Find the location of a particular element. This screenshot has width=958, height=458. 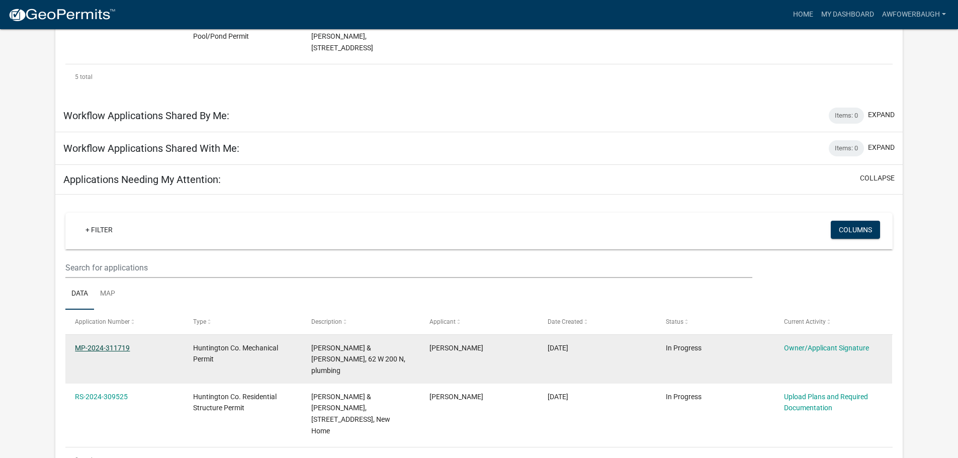

a: Upload Plans and Required Documentation is located at coordinates (826, 402).